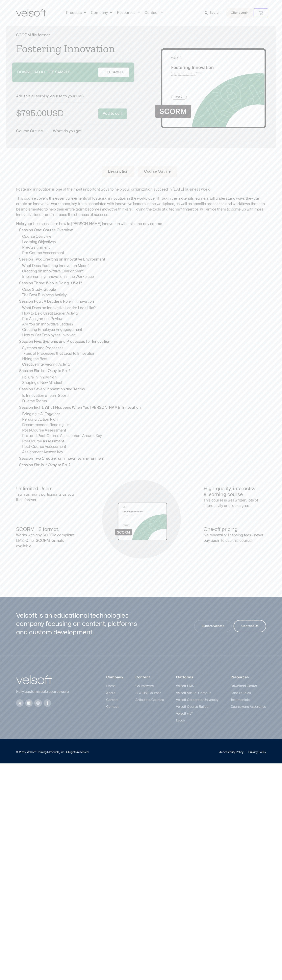 This screenshot has width=282, height=980. What do you see at coordinates (248, 686) in the screenshot?
I see `a: Download Center` at bounding box center [248, 686].